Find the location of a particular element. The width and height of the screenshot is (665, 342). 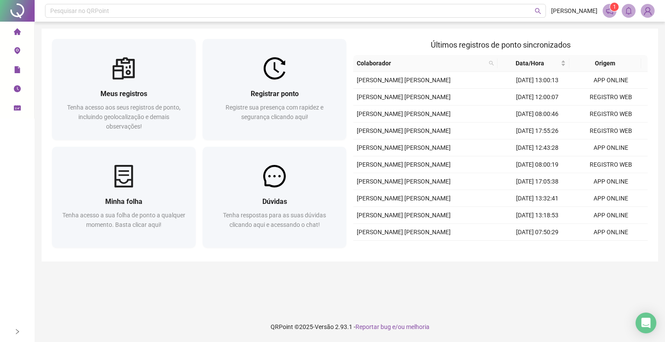

span: 1 is located at coordinates (614, 7).